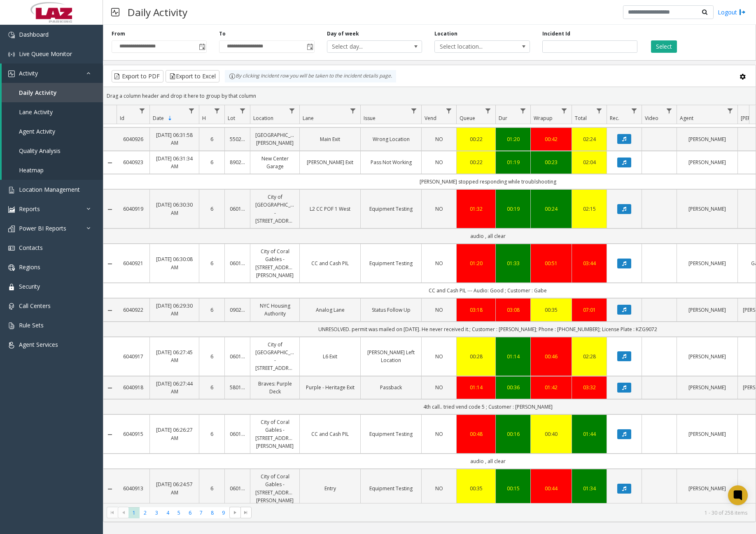  What do you see at coordinates (551, 139) in the screenshot?
I see `a: 00:42` at bounding box center [551, 139].